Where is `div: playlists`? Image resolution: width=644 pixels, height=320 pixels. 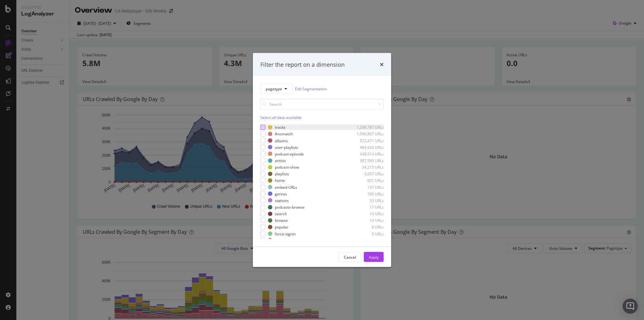 div: playlists is located at coordinates (282, 174).